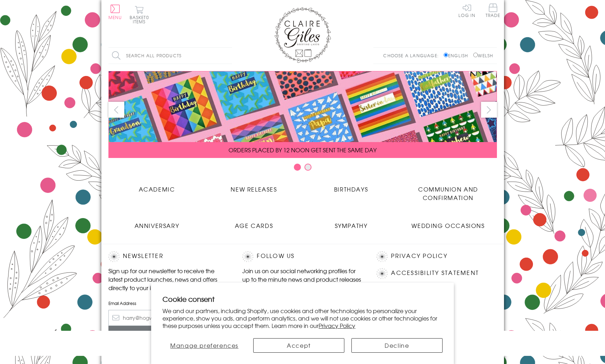  Describe the element at coordinates (299, 345) in the screenshot. I see `button: Accept` at that location.